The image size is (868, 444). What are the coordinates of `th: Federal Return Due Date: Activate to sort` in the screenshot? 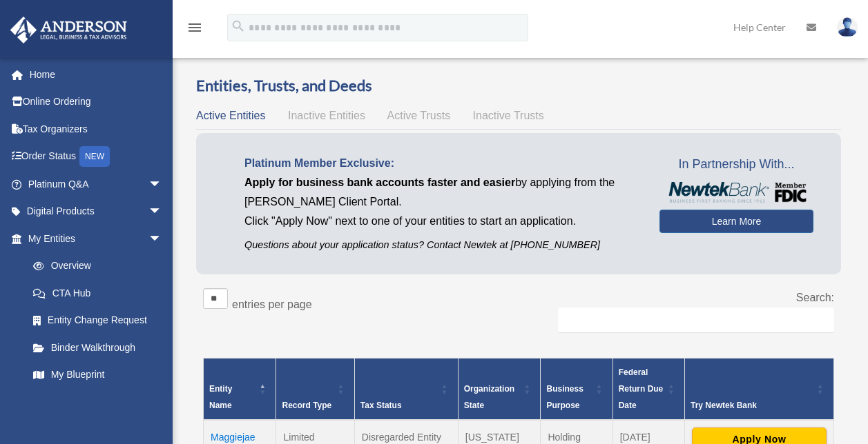 It's located at (648, 390).